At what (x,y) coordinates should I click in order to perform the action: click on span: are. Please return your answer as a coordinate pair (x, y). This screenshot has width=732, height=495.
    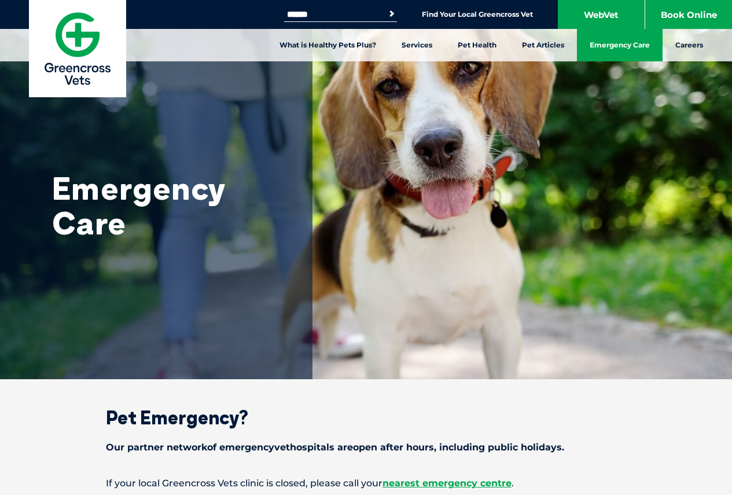
    Looking at the image, I should click on (345, 447).